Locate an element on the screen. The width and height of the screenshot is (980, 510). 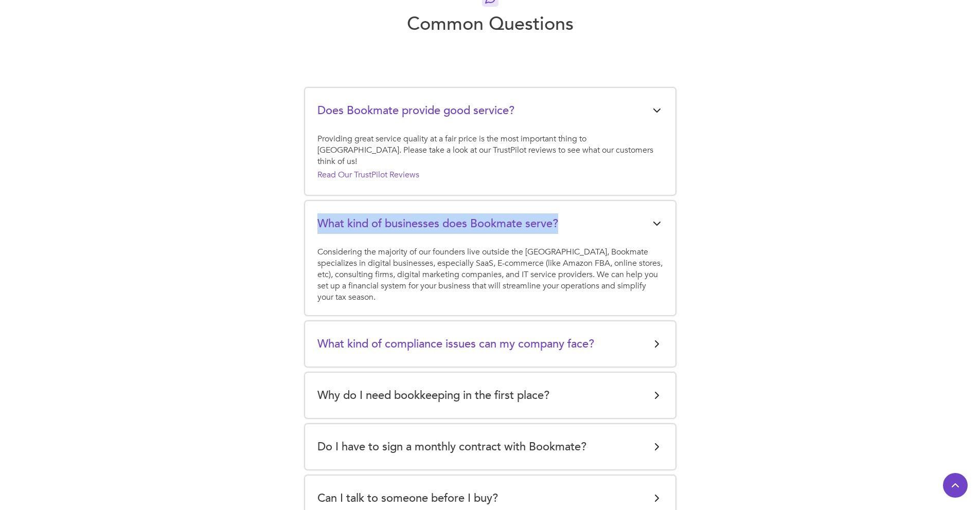
h5: Why do I need bookkeeping in the first place? is located at coordinates (433, 395).